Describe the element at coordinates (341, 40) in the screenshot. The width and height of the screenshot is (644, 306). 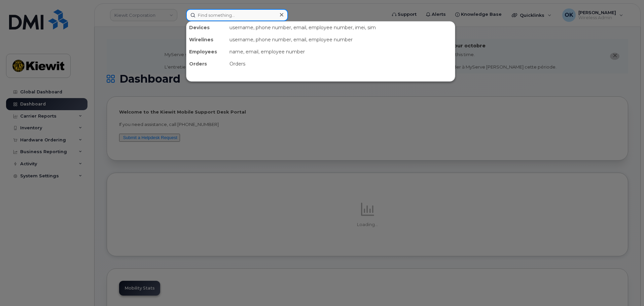
I see `div: username, phone number, email, employee number` at that location.